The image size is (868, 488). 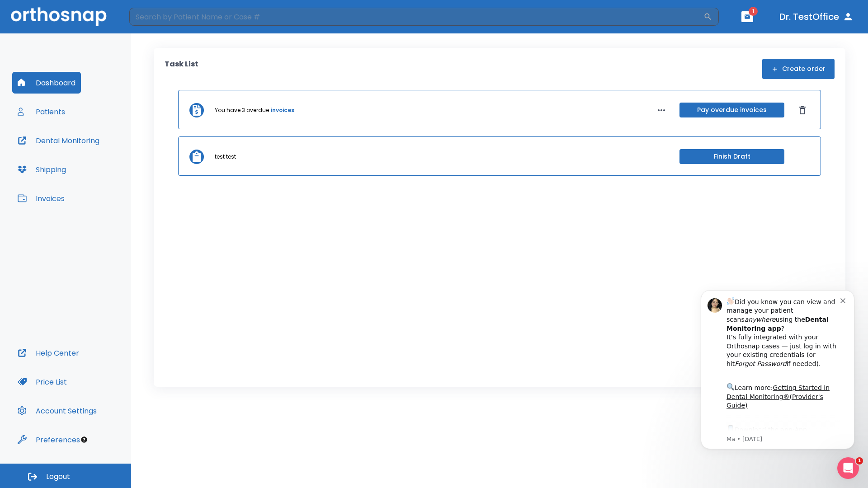 I want to click on input: Search by Patient Name or Case #, so click(x=417, y=16).